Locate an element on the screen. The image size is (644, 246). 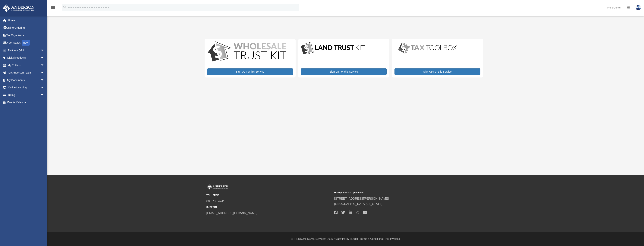
div: NEW is located at coordinates (26, 43).